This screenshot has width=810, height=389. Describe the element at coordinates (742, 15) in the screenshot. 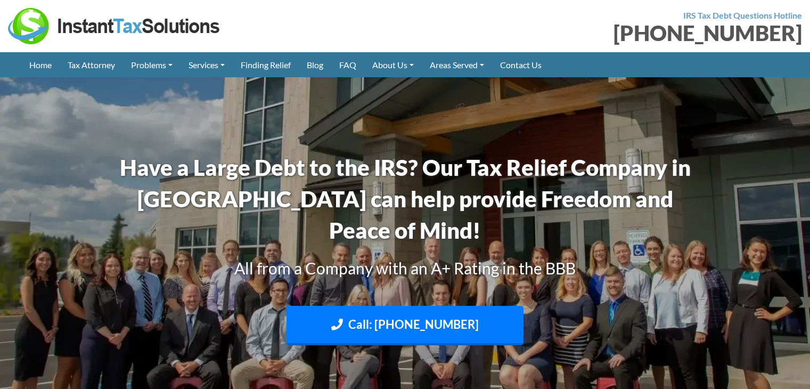

I see `strong: IRS Tax Debt Questions Hotline` at that location.